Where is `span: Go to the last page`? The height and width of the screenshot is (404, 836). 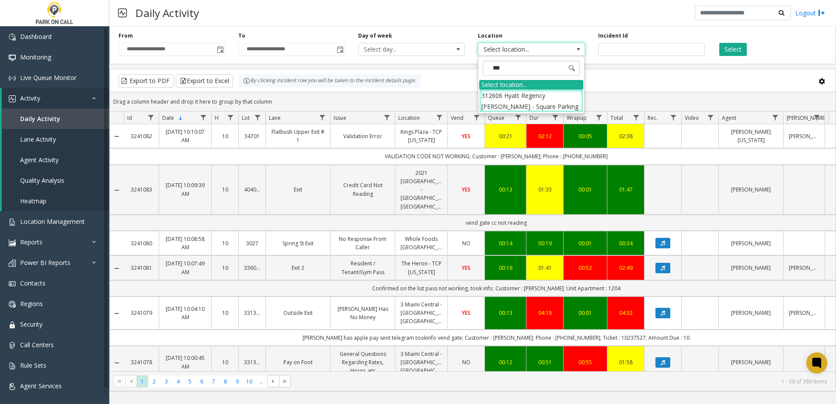 span: Go to the last page is located at coordinates (285, 381).